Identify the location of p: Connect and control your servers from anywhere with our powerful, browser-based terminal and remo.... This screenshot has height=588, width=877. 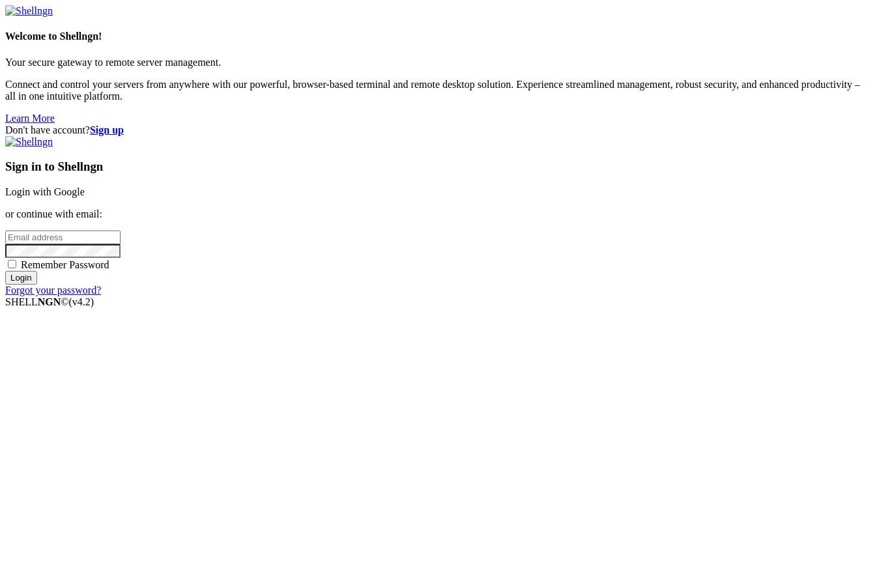
(438, 90).